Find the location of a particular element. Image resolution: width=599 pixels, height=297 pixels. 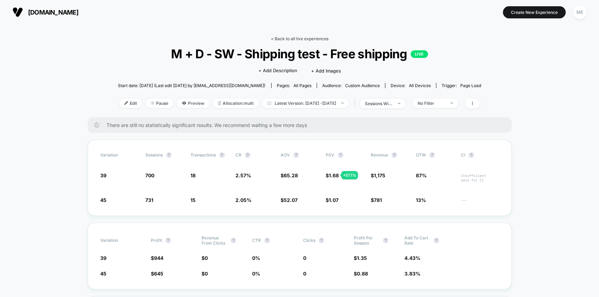

span: 3.83 % is located at coordinates (413, 274).